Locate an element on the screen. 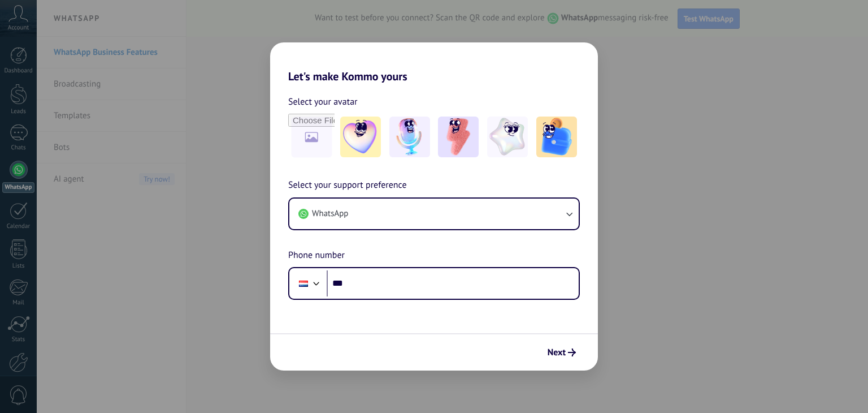  span: Next is located at coordinates (557, 352).